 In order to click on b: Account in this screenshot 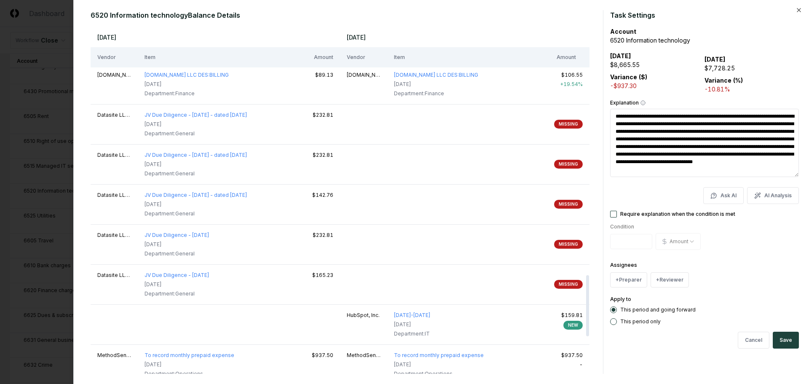, I will do `click(623, 31)`.